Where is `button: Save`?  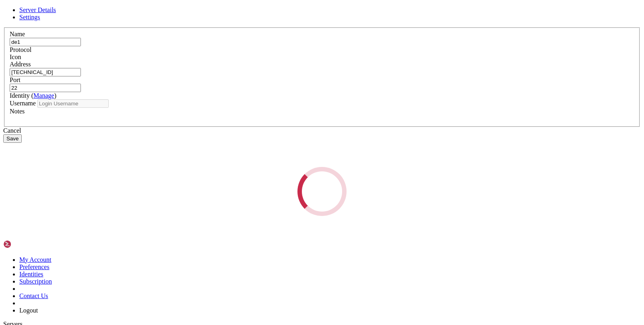
button: Save is located at coordinates (12, 139).